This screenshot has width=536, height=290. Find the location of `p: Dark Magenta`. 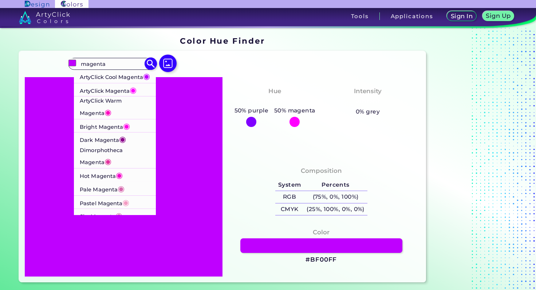

p: Dark Magenta is located at coordinates (103, 139).